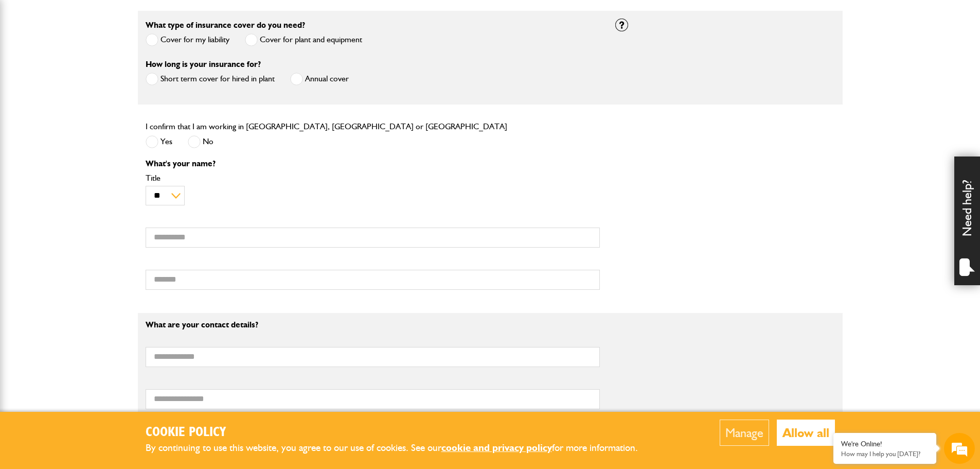  What do you see at coordinates (806, 432) in the screenshot?
I see `button: Allow all` at bounding box center [806, 432].